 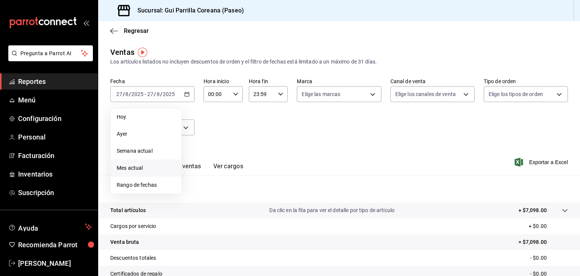 I want to click on p: Resumen, so click(x=339, y=189).